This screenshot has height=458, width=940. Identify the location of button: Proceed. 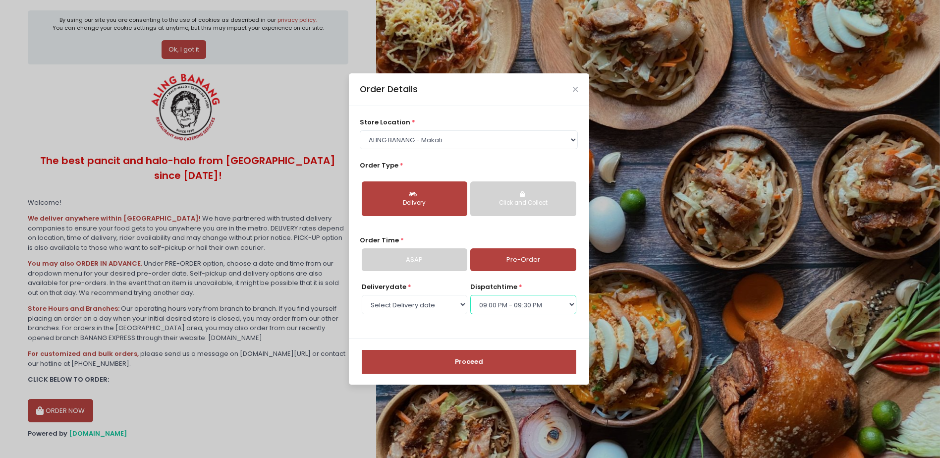
(469, 362).